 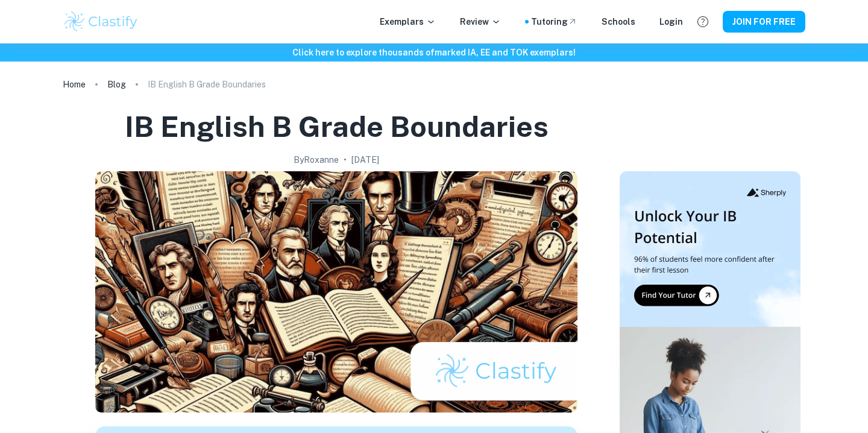 What do you see at coordinates (434, 52) in the screenshot?
I see `h6: Click here to explore thousands of marked IA, EE and TOK exemplars !` at bounding box center [434, 52].